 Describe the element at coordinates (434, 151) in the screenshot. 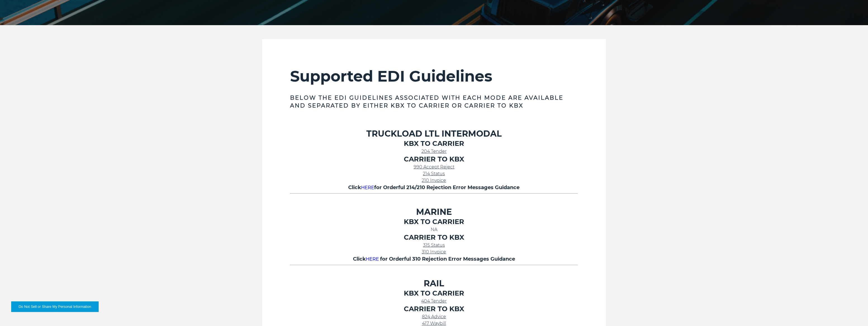

I see `a: 204 Tender` at that location.